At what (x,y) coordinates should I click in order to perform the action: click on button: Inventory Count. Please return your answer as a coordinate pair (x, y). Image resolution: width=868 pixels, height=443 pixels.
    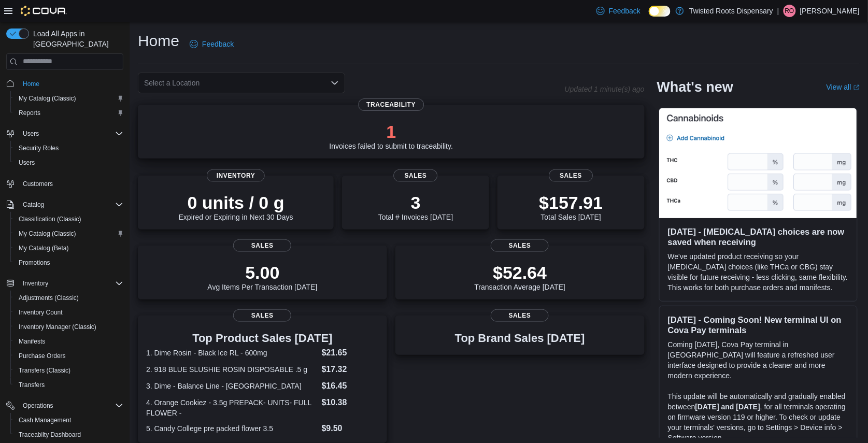
    Looking at the image, I should click on (69, 312).